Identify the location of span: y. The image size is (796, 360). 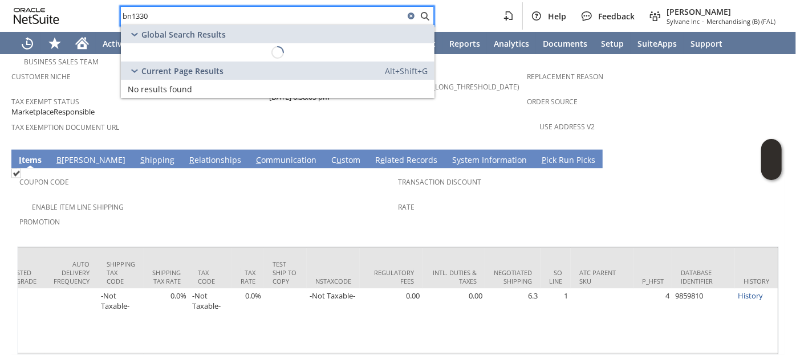
(458, 160).